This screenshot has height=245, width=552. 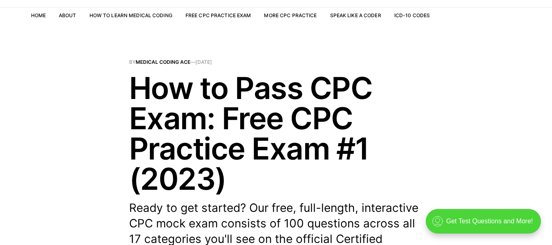 What do you see at coordinates (276, 133) in the screenshot?
I see `h1: How to Pass CPC Exam: Free CPC Practice Exam #1 (2023)` at bounding box center [276, 133].